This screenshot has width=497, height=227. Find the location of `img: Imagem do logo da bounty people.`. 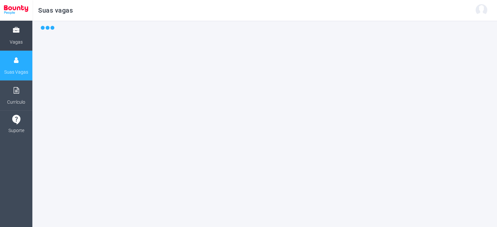

img: Imagem do logo da bounty people. is located at coordinates (16, 10).